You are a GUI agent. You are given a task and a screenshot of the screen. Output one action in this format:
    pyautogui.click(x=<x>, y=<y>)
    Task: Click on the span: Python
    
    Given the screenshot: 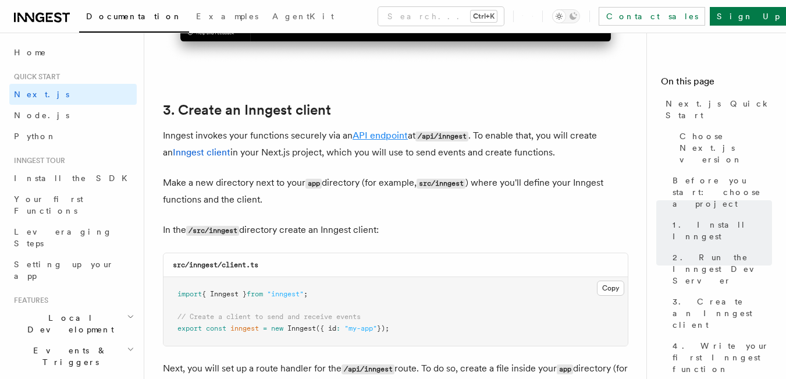 What is the action you would take?
    pyautogui.click(x=35, y=136)
    